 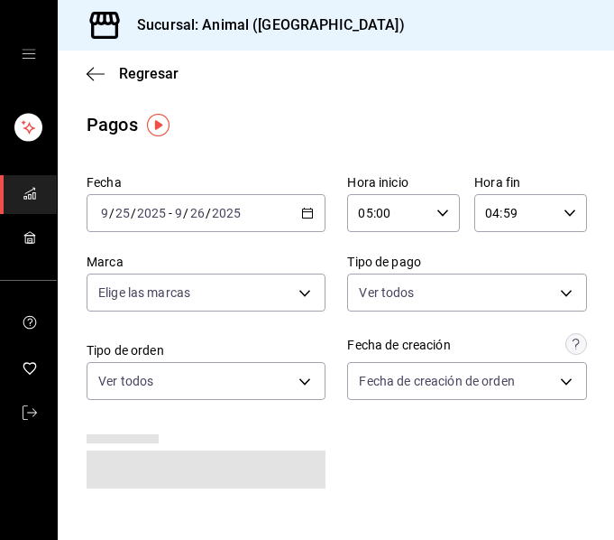 What do you see at coordinates (437, 381) in the screenshot?
I see `span: Fecha de creación de orden` at bounding box center [437, 381].